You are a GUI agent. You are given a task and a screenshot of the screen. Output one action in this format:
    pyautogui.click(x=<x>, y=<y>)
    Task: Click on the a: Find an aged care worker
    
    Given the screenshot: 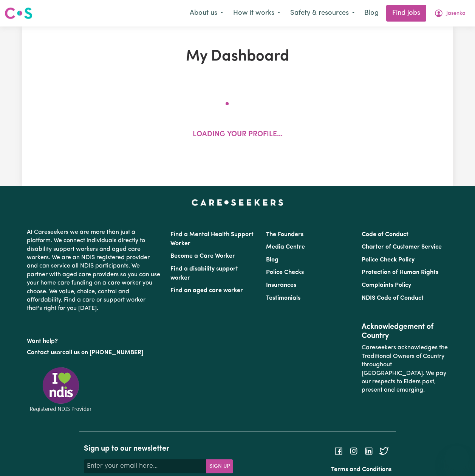 What is the action you would take?
    pyautogui.click(x=206, y=290)
    